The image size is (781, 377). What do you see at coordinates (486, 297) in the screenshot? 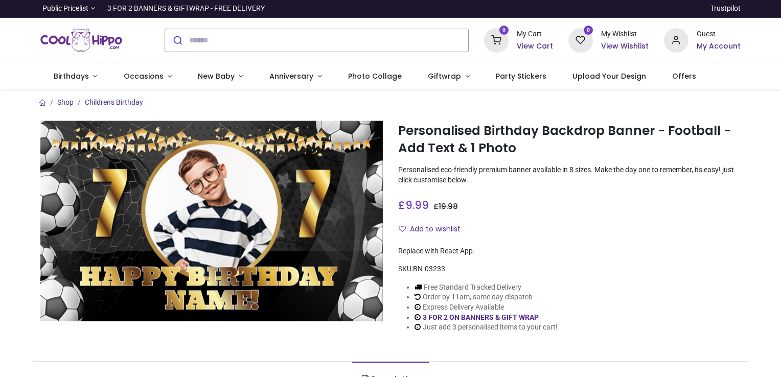
I see `li: Order by 11am, same day dispatch` at bounding box center [486, 297].